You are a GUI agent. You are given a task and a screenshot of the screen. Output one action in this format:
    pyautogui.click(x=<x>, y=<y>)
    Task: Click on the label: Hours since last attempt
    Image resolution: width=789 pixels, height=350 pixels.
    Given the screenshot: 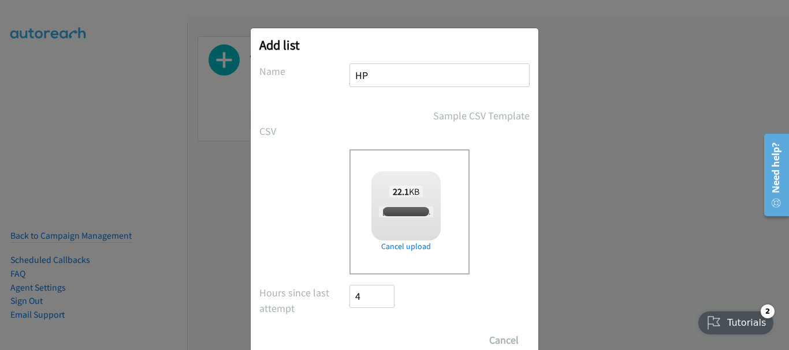 What is the action you would take?
    pyautogui.click(x=304, y=301)
    